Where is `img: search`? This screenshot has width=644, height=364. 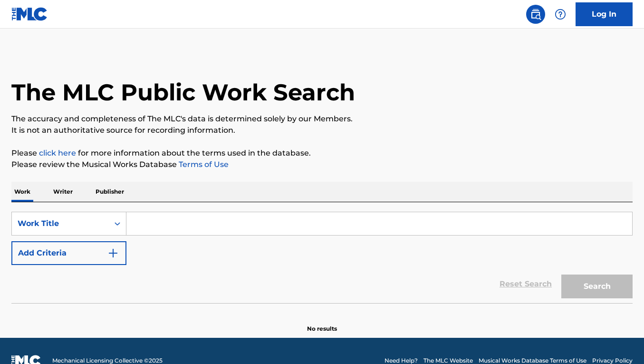
img: search is located at coordinates (535, 14).